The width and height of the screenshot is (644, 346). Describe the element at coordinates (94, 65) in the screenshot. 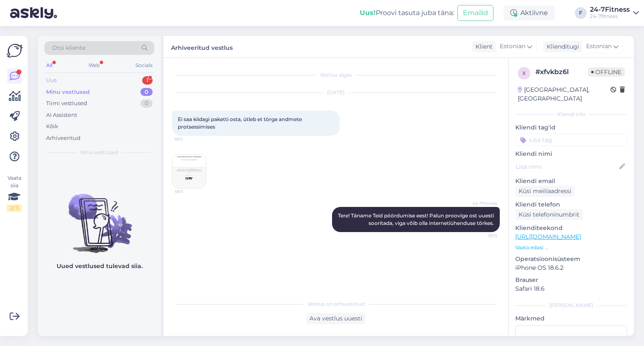

I see `div: Web` at that location.